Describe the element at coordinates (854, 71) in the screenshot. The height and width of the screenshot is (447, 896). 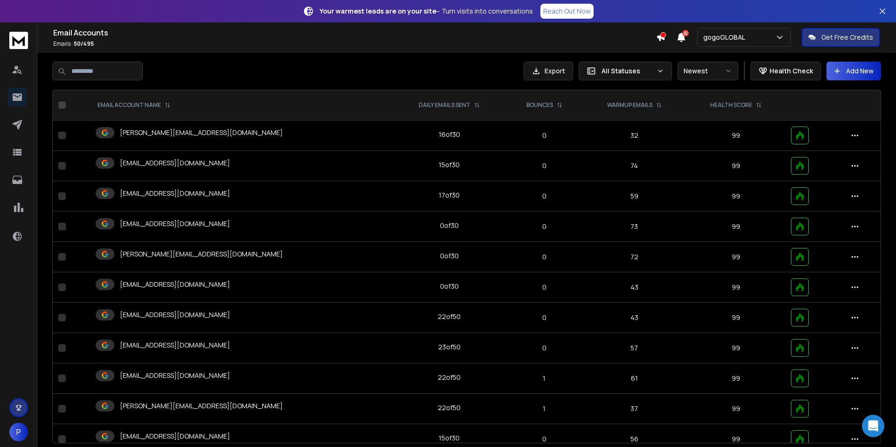
I see `button: Add New` at that location.